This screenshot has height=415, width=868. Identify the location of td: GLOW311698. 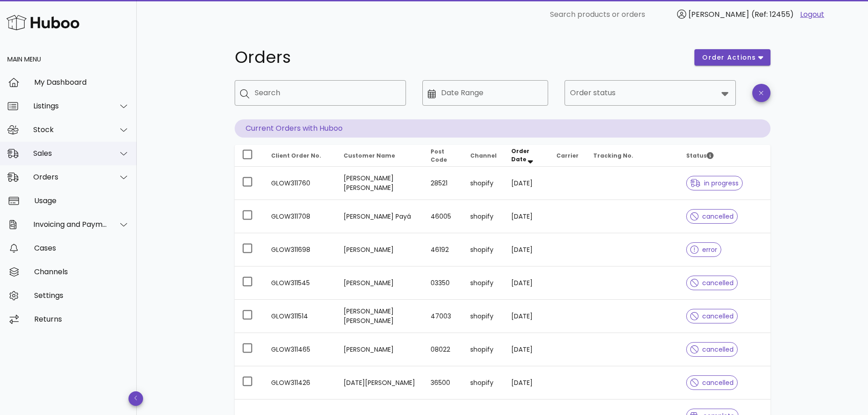
(301, 249).